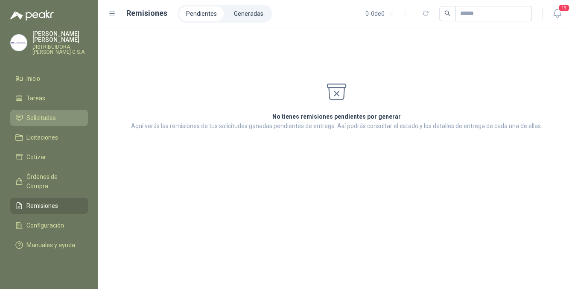 The image size is (575, 289). What do you see at coordinates (248, 14) in the screenshot?
I see `a: Generadas` at bounding box center [248, 14].